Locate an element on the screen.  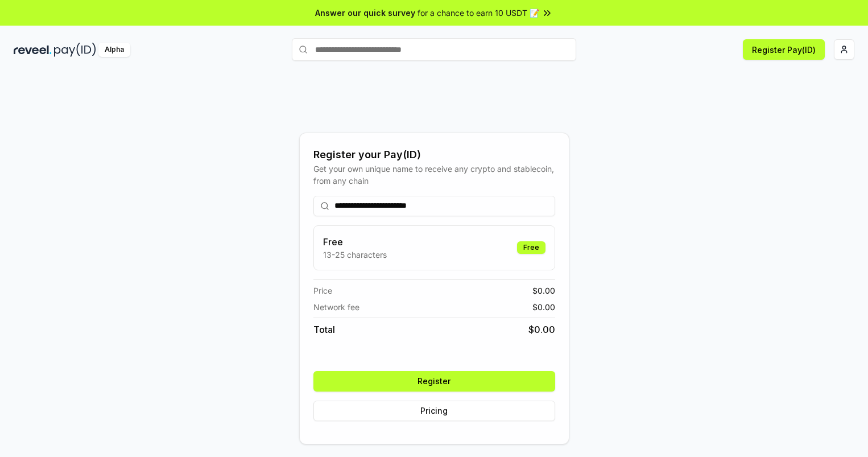
span: Total is located at coordinates (324, 329).